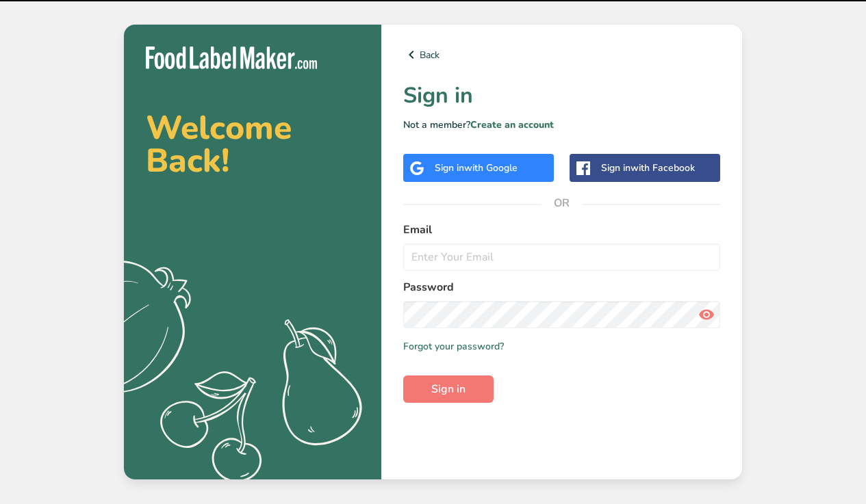 The height and width of the screenshot is (504, 866). Describe the element at coordinates (561, 55) in the screenshot. I see `a: Back` at that location.